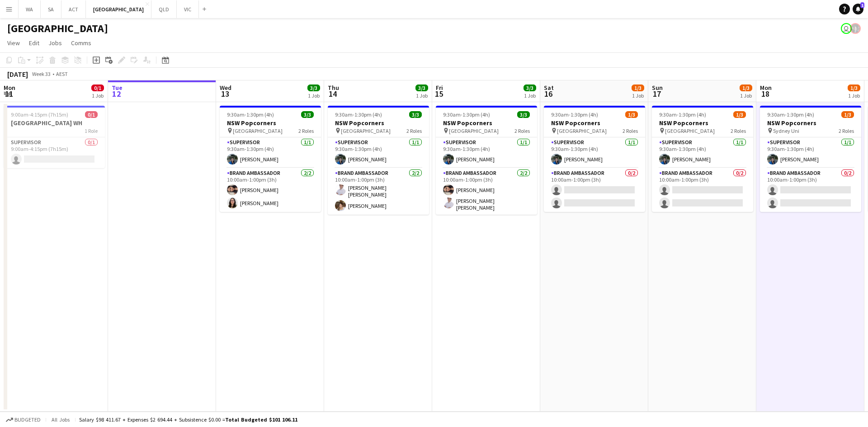  Describe the element at coordinates (549, 87) in the screenshot. I see `span: Sat` at that location.